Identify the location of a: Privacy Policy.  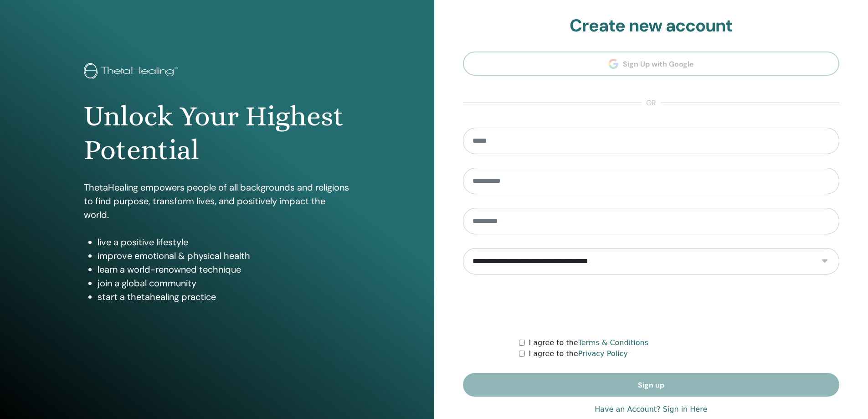
(603, 353).